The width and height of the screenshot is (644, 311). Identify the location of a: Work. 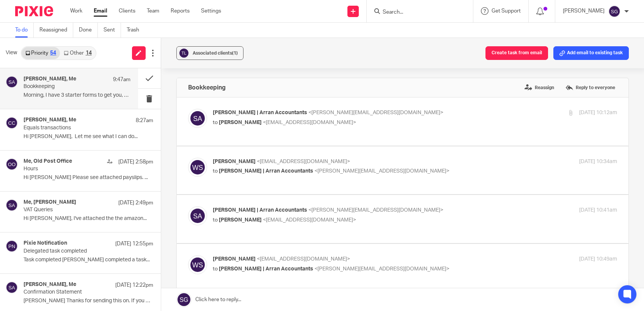
(76, 11).